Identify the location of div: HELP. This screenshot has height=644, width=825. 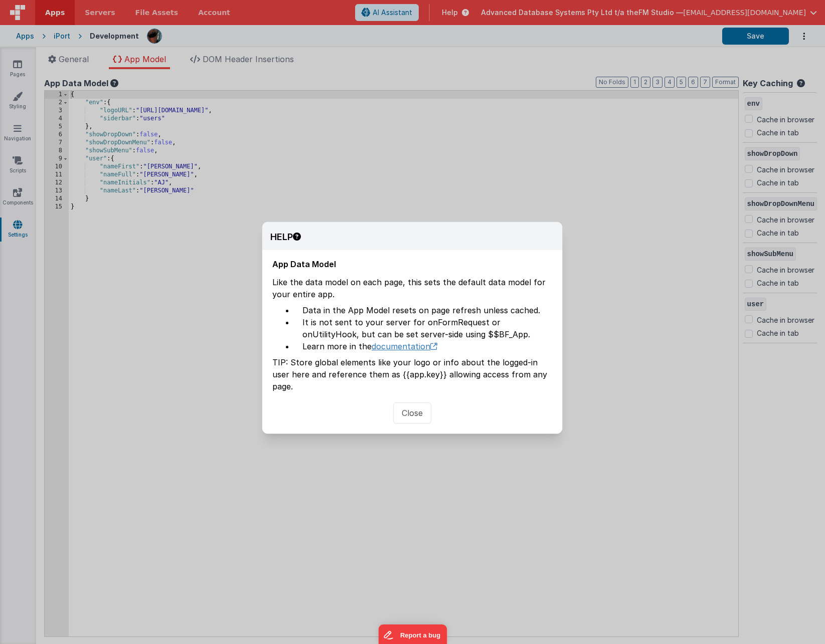
(285, 237).